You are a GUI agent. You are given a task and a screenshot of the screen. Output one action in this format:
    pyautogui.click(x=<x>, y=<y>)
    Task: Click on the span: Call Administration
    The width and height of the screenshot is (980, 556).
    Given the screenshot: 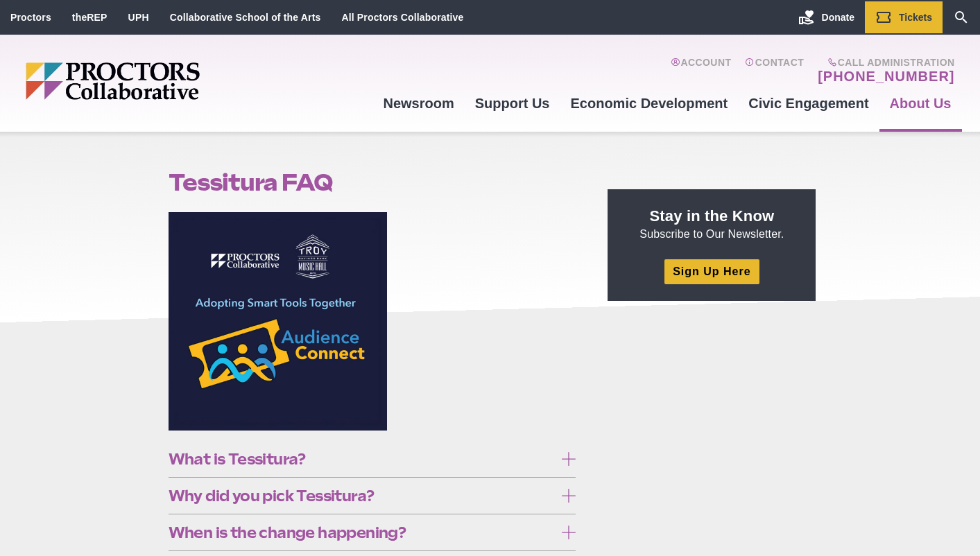 What is the action you would take?
    pyautogui.click(x=883, y=63)
    